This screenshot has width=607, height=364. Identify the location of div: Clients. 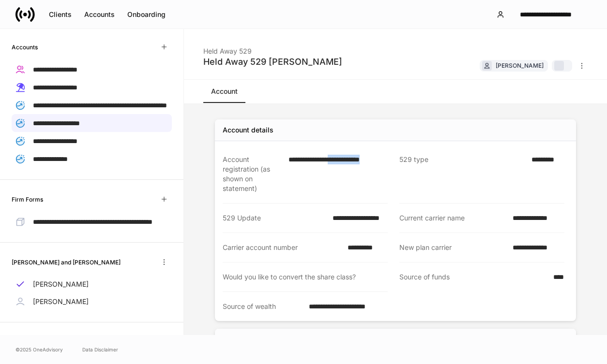
(60, 14).